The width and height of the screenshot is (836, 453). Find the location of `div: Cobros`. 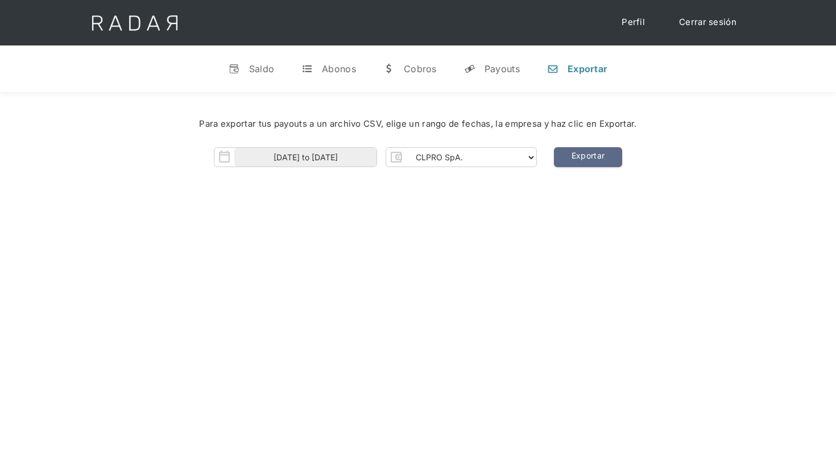

div: Cobros is located at coordinates (420, 69).